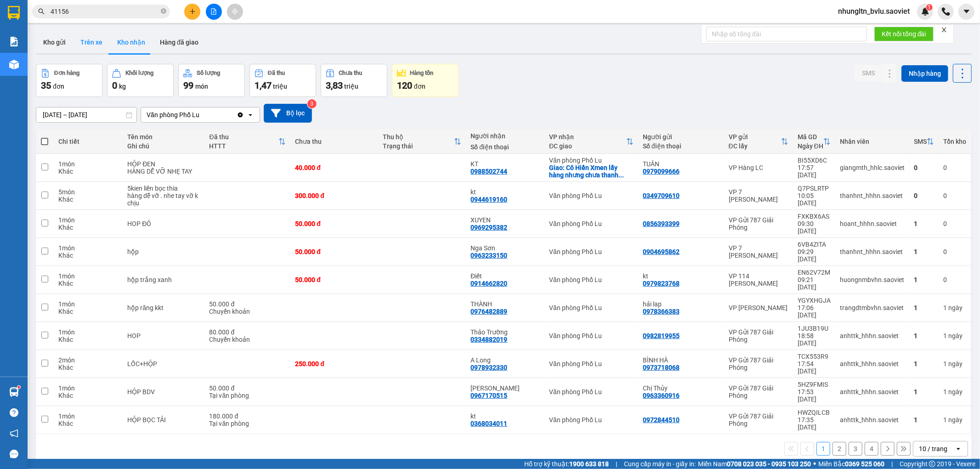 The height and width of the screenshot is (469, 980). I want to click on div: Chi tiết, so click(88, 142).